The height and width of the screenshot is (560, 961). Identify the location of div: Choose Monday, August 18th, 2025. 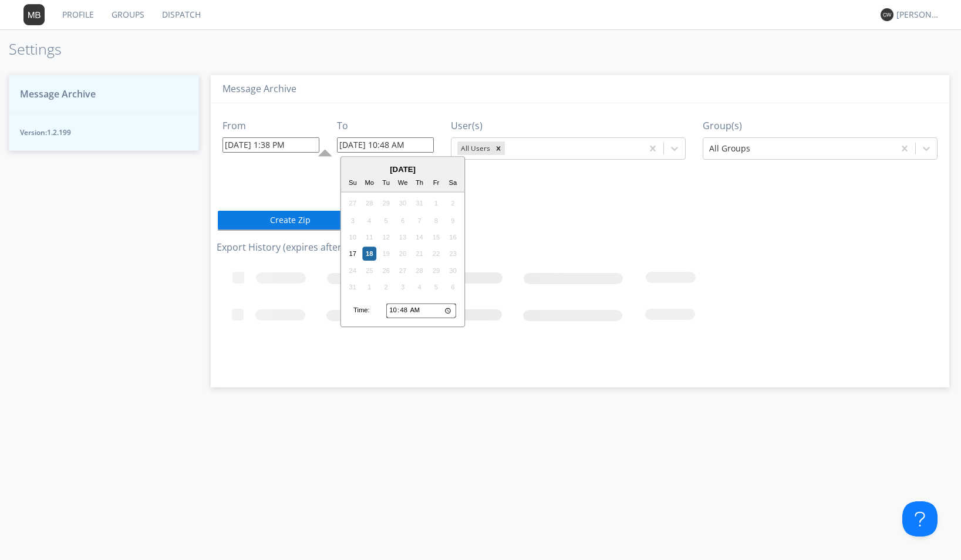
(370, 254).